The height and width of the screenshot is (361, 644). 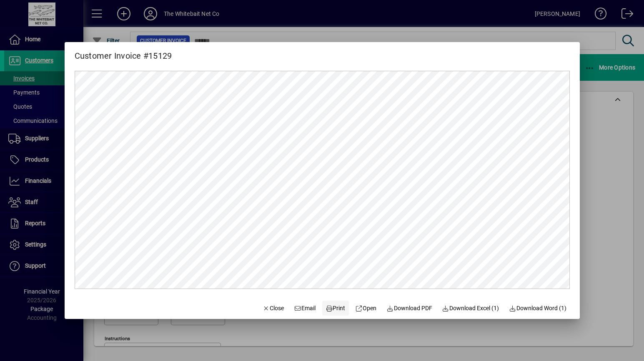 What do you see at coordinates (305, 308) in the screenshot?
I see `span: Email` at bounding box center [305, 308].